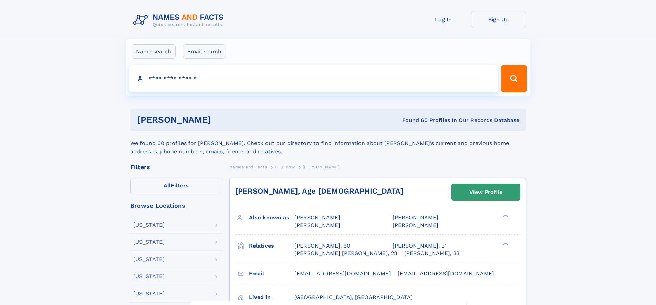  What do you see at coordinates (444, 19) in the screenshot?
I see `a: Log In` at bounding box center [444, 19].